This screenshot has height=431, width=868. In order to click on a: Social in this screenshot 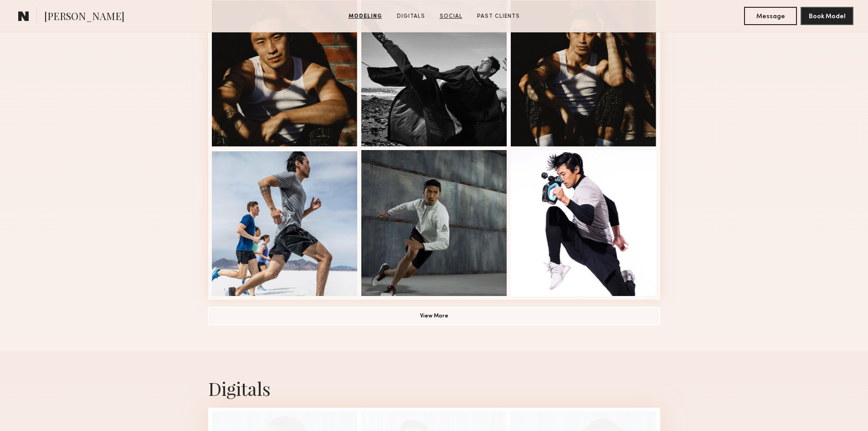, I will do `click(451, 16)`.